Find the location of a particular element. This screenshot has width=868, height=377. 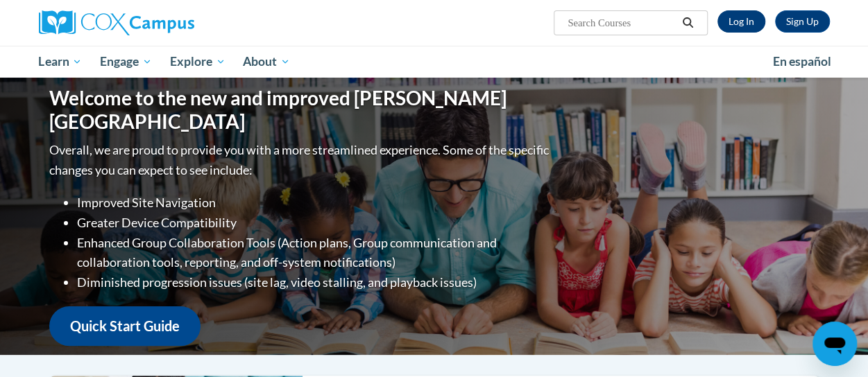

a: Engage is located at coordinates (125, 62).